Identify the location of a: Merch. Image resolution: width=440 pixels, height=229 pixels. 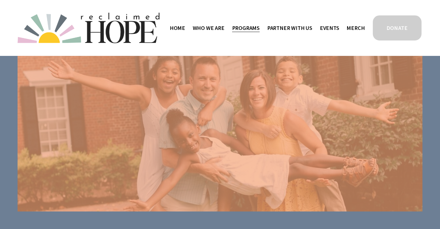
(356, 28).